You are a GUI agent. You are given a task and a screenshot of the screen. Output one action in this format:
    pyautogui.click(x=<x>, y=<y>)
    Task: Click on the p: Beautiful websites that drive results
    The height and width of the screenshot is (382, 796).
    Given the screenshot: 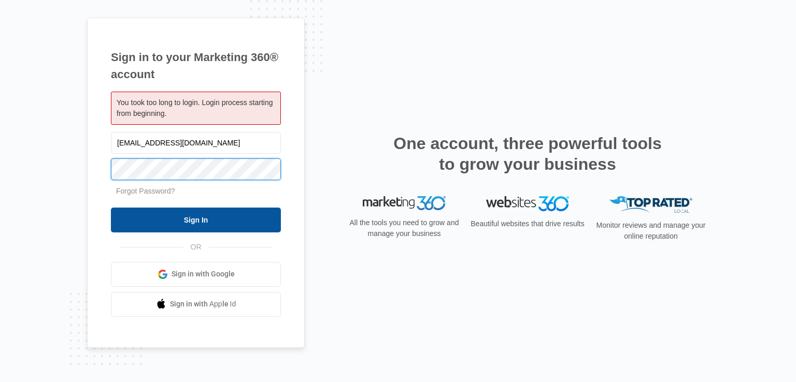 What is the action you would take?
    pyautogui.click(x=527, y=224)
    